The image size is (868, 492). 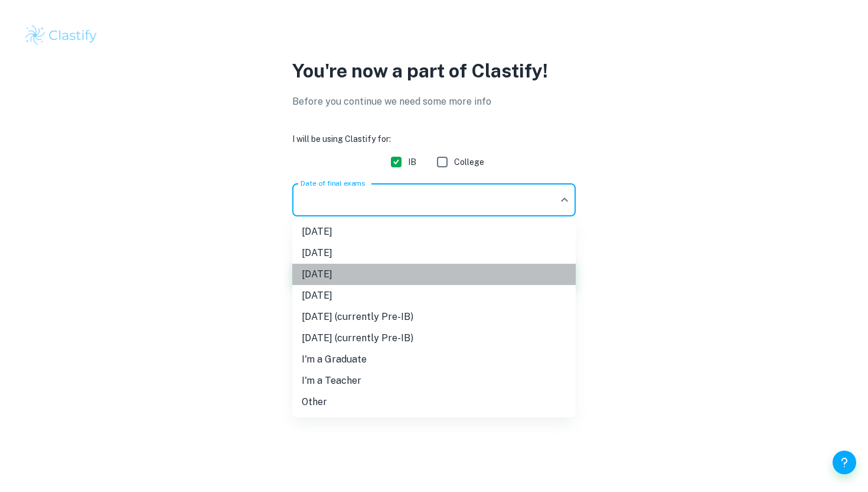 I want to click on li: I'm a Graduate, so click(x=434, y=359).